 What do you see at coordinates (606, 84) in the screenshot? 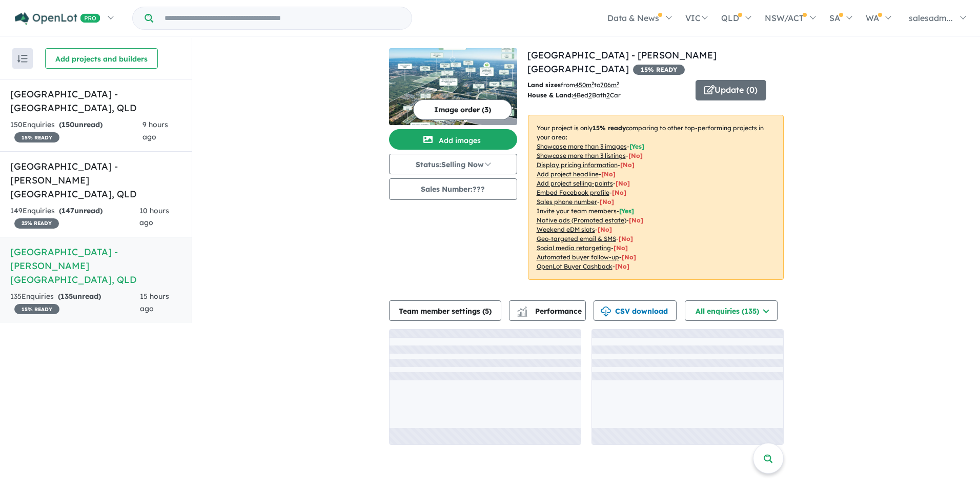
I see `span: to` at bounding box center [606, 84].